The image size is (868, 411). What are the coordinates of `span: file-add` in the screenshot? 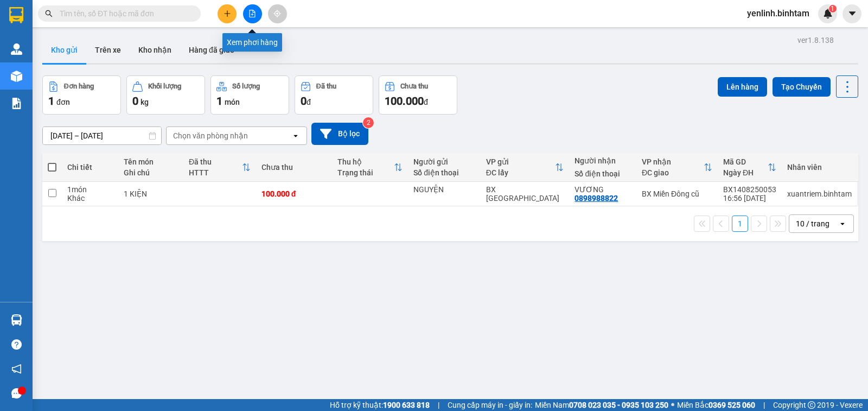 It's located at (252, 13).